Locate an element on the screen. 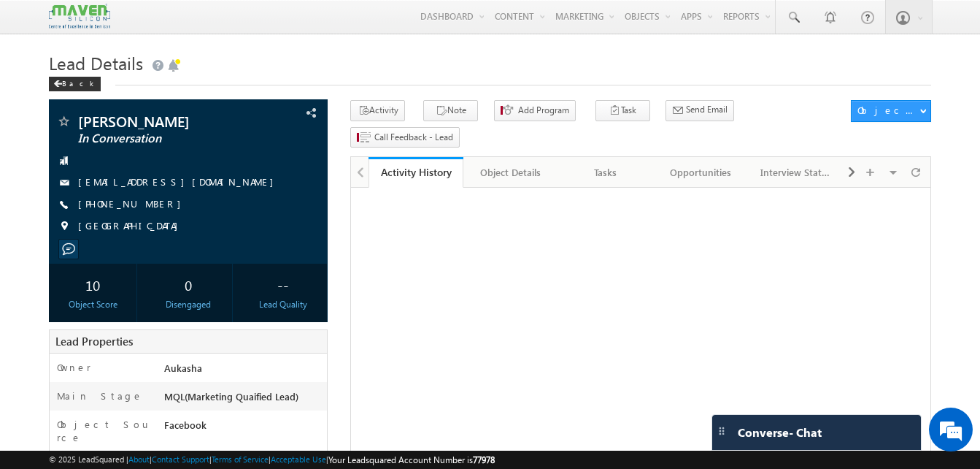  button: Note is located at coordinates (450, 110).